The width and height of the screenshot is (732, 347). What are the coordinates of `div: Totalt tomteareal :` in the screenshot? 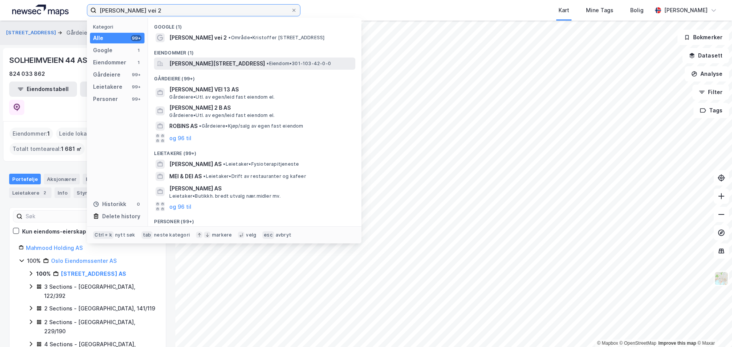 It's located at (47, 149).